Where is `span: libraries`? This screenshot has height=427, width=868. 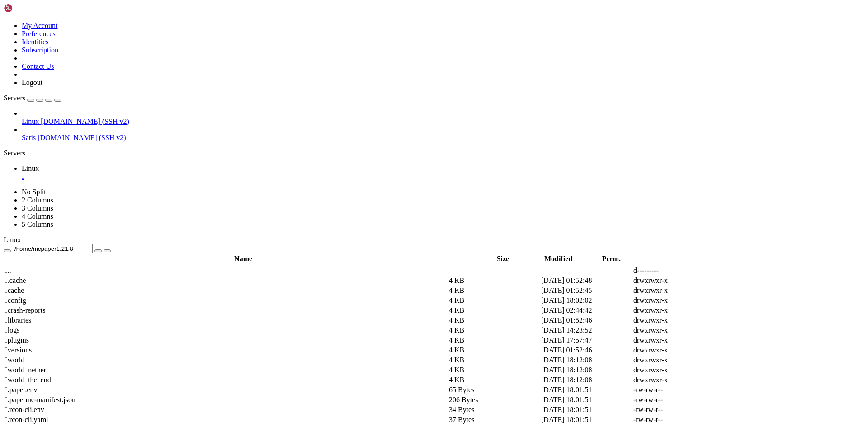 span: libraries is located at coordinates (19, 320).